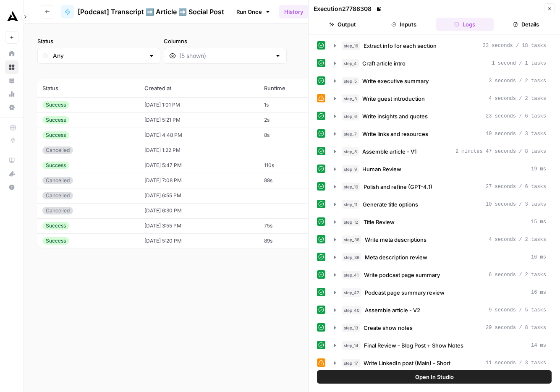  What do you see at coordinates (401, 275) in the screenshot?
I see `span: Write podcast page summary` at bounding box center [401, 275].